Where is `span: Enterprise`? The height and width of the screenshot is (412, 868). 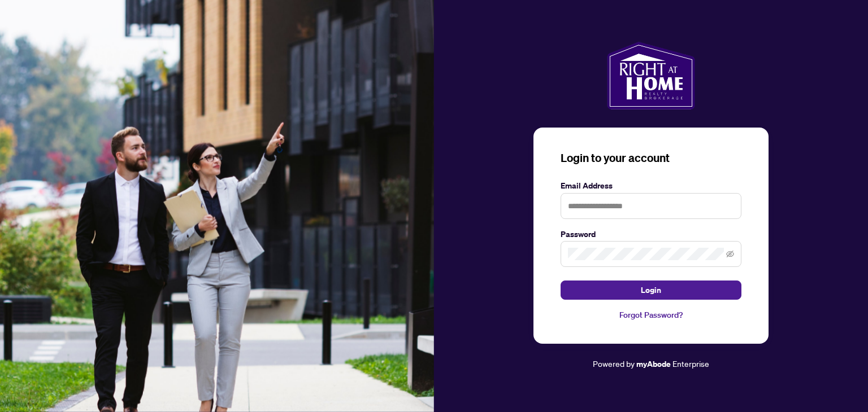
span: Enterprise is located at coordinates (690, 364).